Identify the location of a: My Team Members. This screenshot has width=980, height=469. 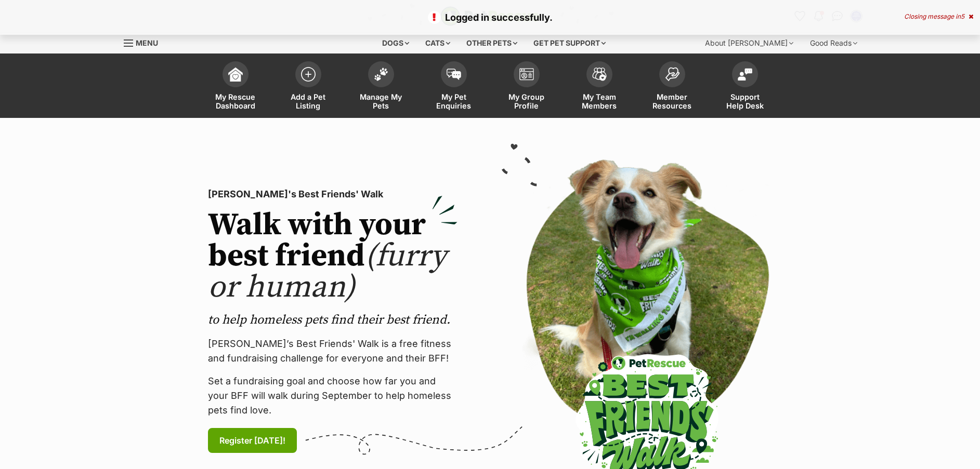
(599, 87).